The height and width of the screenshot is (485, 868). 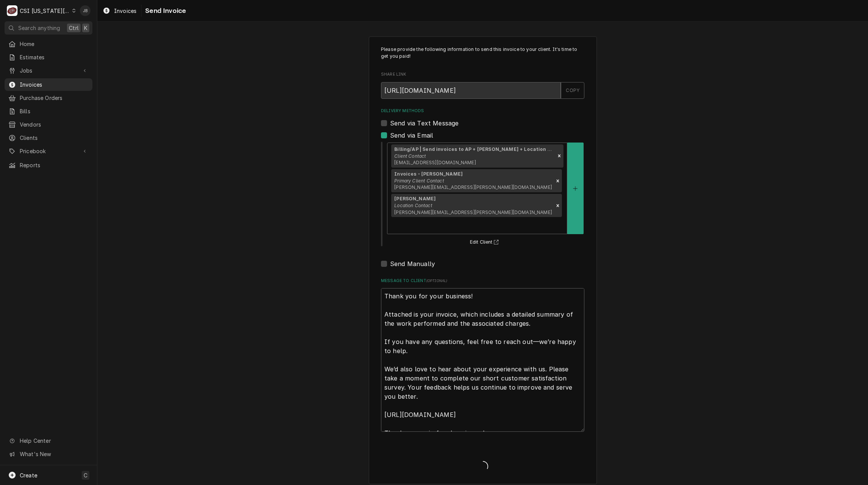 What do you see at coordinates (54, 138) in the screenshot?
I see `span: Clients` at bounding box center [54, 138].